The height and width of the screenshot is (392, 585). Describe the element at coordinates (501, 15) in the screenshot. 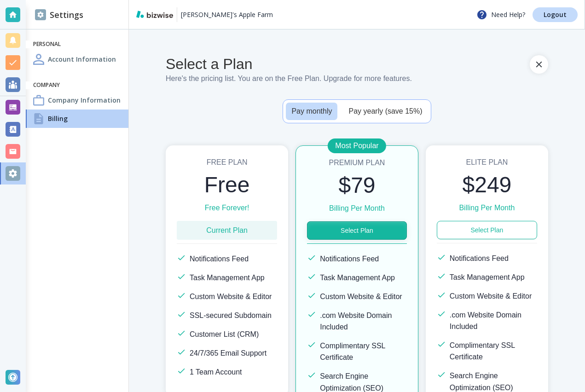

I see `p: Need Help?` at that location.